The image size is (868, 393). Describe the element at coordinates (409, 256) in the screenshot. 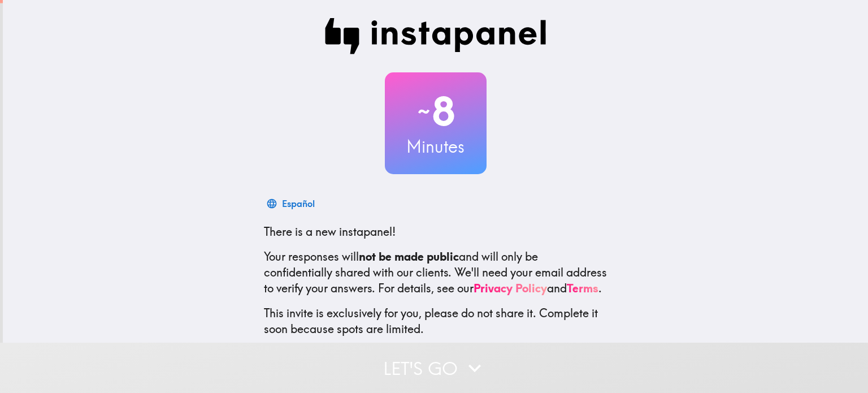

I see `b: not be made public` at that location.